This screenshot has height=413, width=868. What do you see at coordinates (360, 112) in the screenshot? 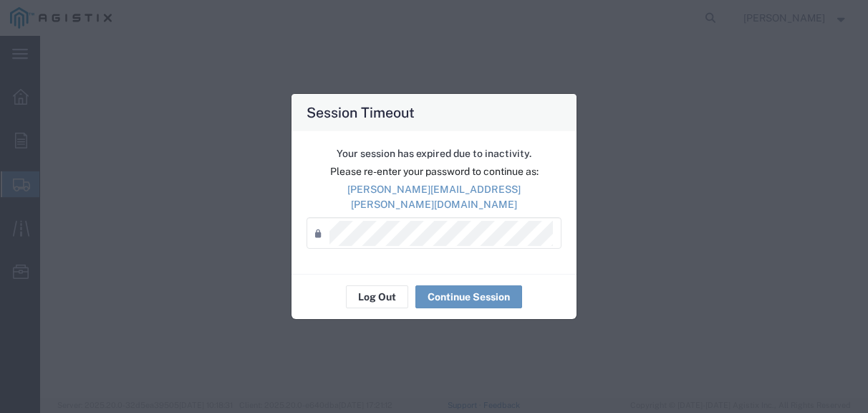
I see `h4: Session Timeout` at bounding box center [360, 112].